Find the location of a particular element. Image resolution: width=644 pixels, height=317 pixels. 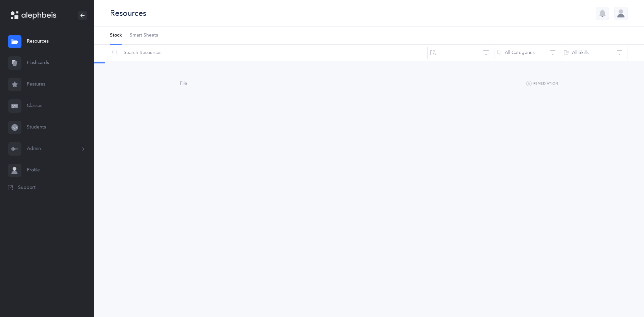

button: All Skills is located at coordinates (594, 53).